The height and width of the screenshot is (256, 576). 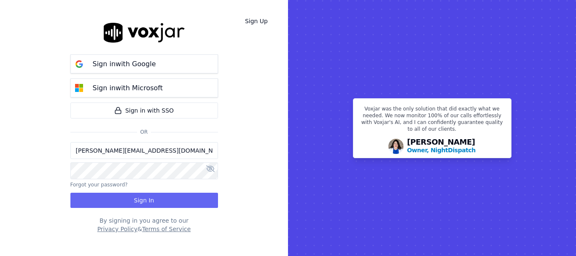 What do you see at coordinates (144, 110) in the screenshot?
I see `a: Sign in with SSO` at bounding box center [144, 110].